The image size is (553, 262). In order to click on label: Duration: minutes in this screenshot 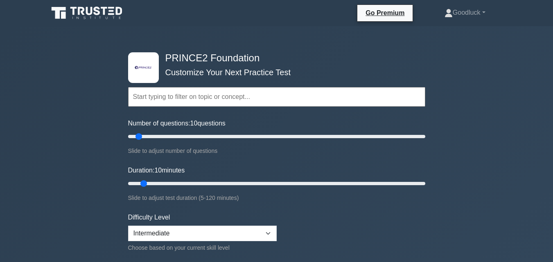, I will do `click(156, 171)`.